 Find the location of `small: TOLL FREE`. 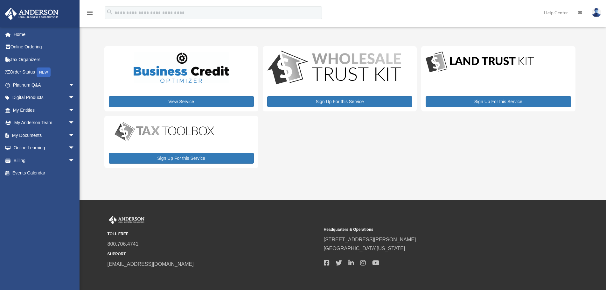

small: TOLL FREE is located at coordinates (213, 234).